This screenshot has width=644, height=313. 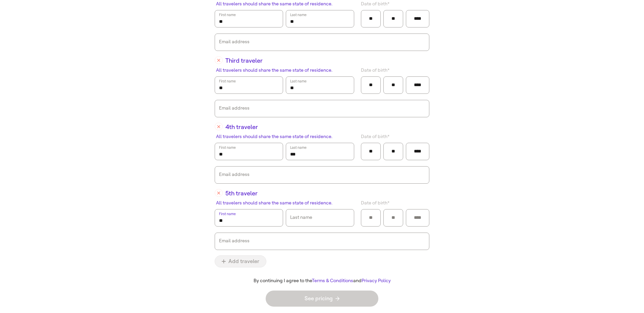 What do you see at coordinates (284, 65) in the screenshot?
I see `span: Third traveler` at bounding box center [284, 65].